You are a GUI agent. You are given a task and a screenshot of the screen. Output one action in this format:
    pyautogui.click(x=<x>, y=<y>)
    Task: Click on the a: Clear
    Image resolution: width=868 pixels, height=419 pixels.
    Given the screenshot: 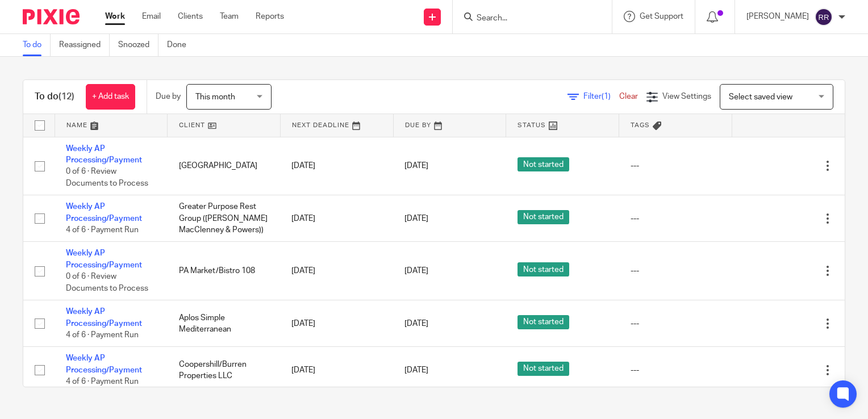 What is the action you would take?
    pyautogui.click(x=628, y=96)
    